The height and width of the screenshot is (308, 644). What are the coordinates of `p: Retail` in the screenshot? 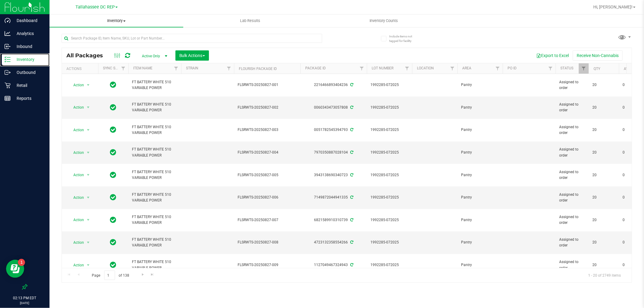 It's located at (29, 86).